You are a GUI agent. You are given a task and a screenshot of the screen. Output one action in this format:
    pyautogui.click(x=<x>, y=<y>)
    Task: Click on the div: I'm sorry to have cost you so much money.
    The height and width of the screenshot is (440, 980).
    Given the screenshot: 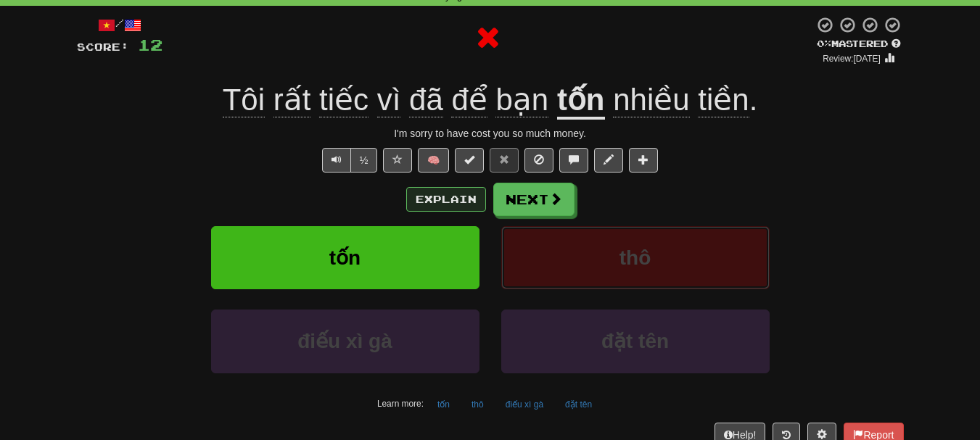 What is the action you would take?
    pyautogui.click(x=490, y=133)
    